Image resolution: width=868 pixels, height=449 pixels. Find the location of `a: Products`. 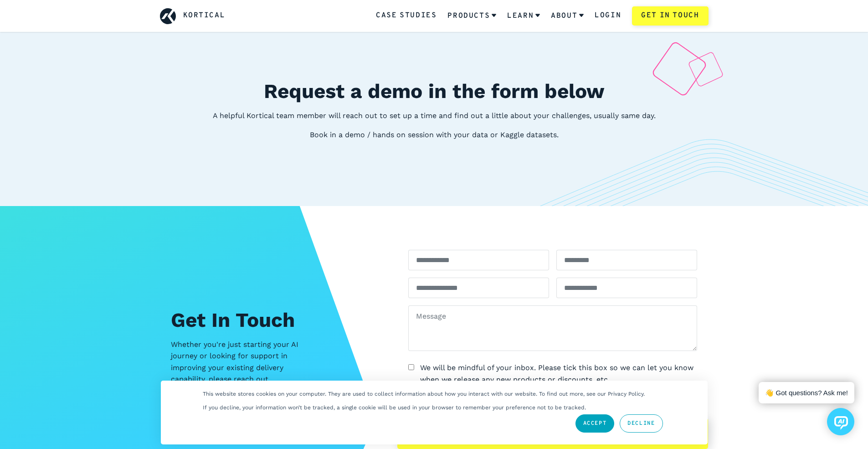

a: Products is located at coordinates (471, 16).